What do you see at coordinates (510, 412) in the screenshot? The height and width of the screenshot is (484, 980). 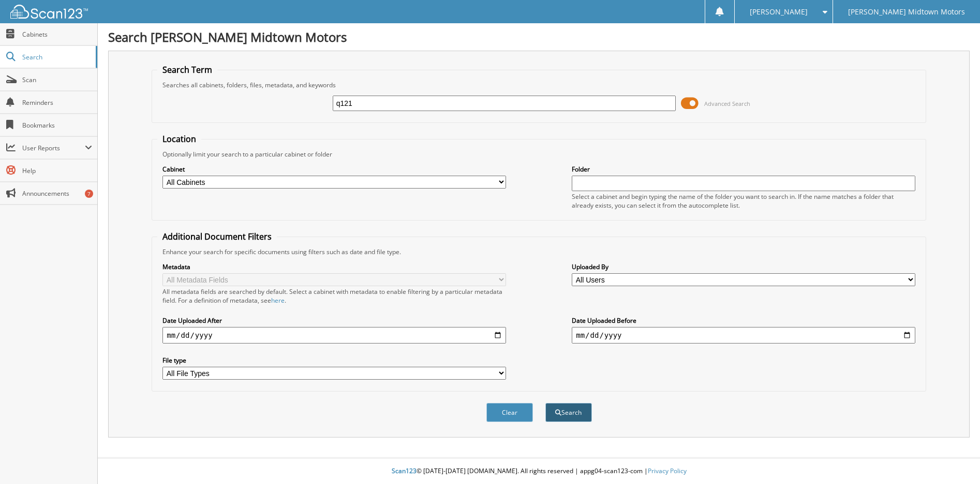 I see `button: Clear` at bounding box center [510, 412].